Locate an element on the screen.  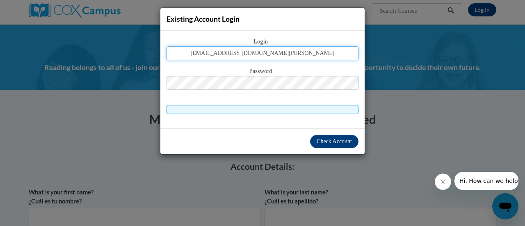
span: Check Account is located at coordinates (334, 141).